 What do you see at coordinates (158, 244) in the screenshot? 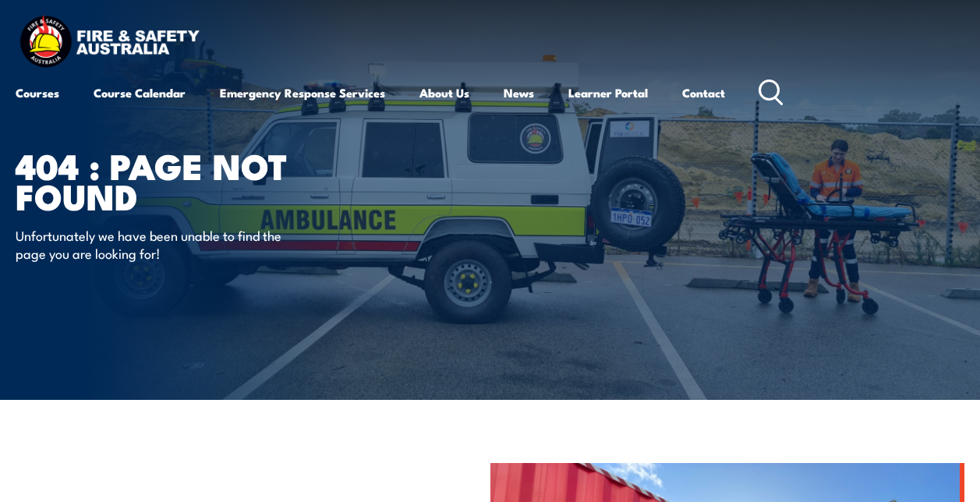
I see `p: Unfortunately we have been unable to find the page you are looking for!` at bounding box center [158, 244].